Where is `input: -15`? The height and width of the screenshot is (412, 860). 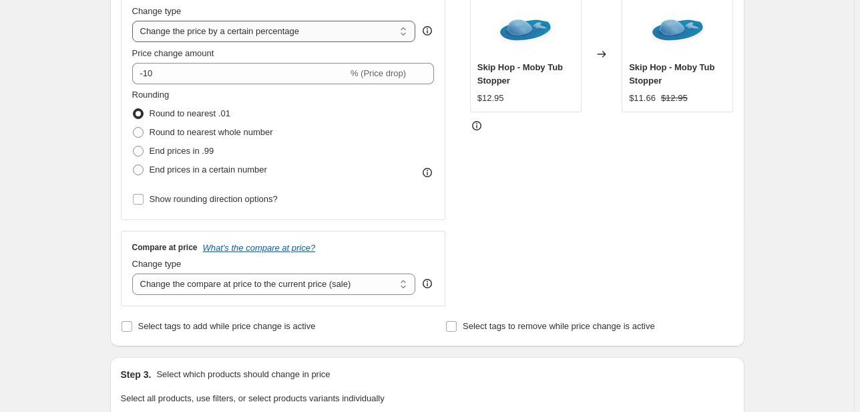
input: -15 is located at coordinates (240, 73).